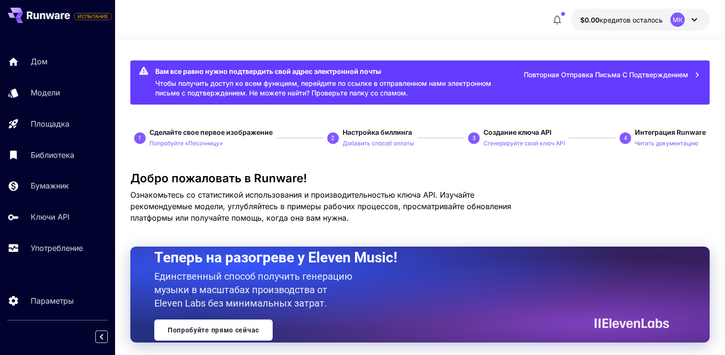  Describe the element at coordinates (109, 337) in the screenshot. I see `div: Свернуть боковую панель` at that location.